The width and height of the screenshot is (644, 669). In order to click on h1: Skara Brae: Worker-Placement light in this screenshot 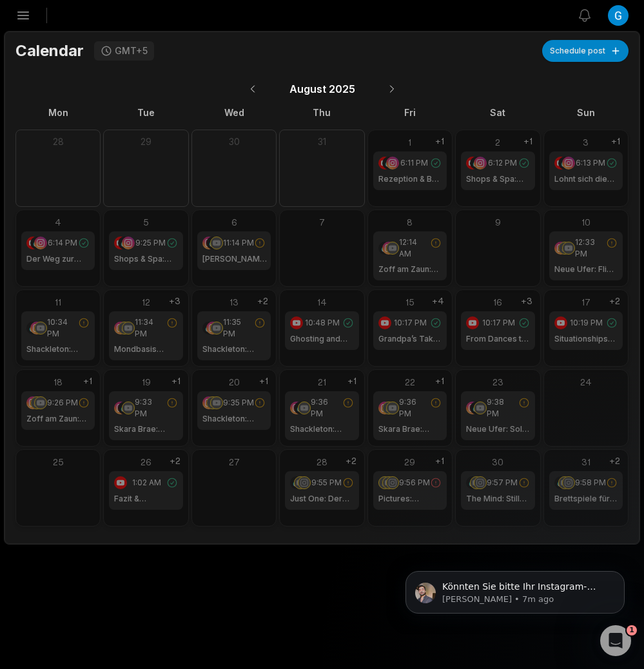, I will do `click(146, 429)`.